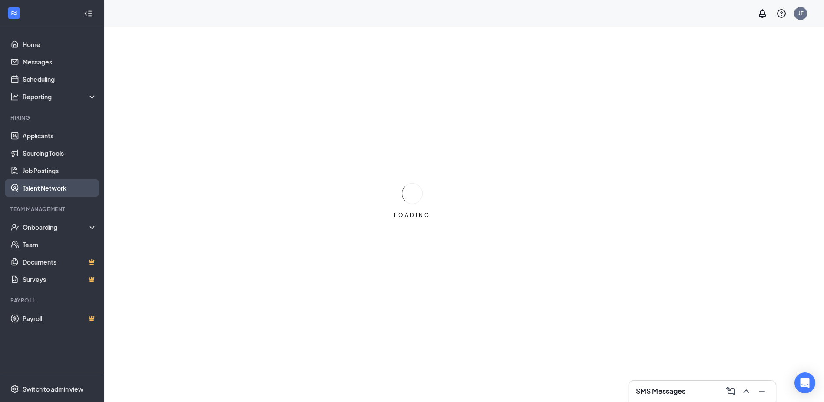  Describe the element at coordinates (60, 153) in the screenshot. I see `a: Sourcing Tools` at that location.